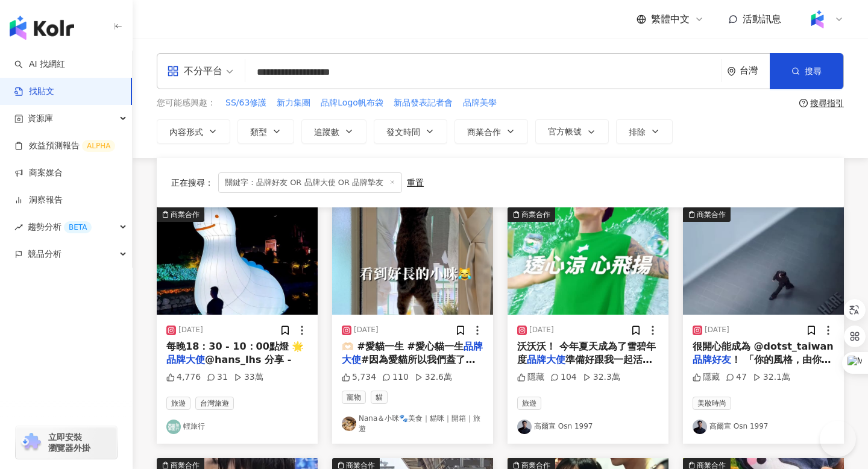  Describe the element at coordinates (411, 132) in the screenshot. I see `button: 發文時間` at that location.